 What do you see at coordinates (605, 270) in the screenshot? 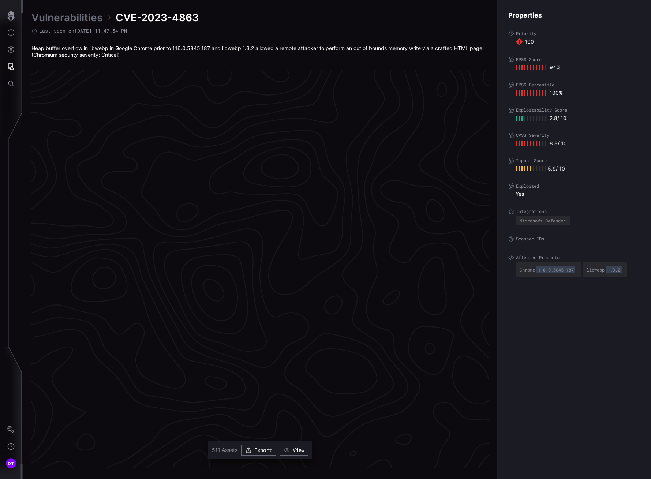
I see `div: libwebp` at bounding box center [605, 270].